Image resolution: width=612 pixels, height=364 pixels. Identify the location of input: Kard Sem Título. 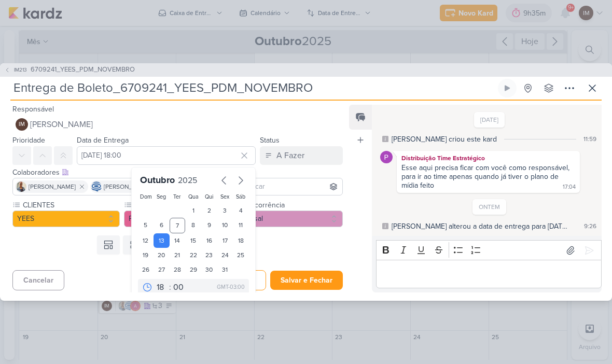
(254, 88).